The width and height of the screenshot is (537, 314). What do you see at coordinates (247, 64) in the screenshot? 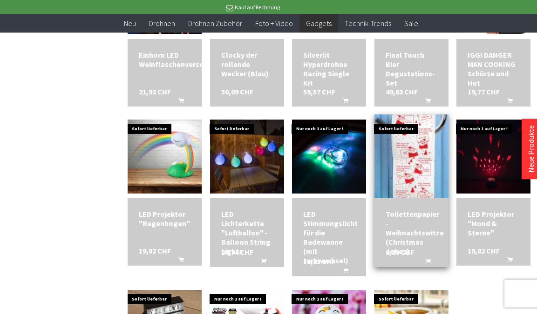
I see `a: Clocky der rollende Wecker (Blau) 50,09 CHF` at bounding box center [247, 64].